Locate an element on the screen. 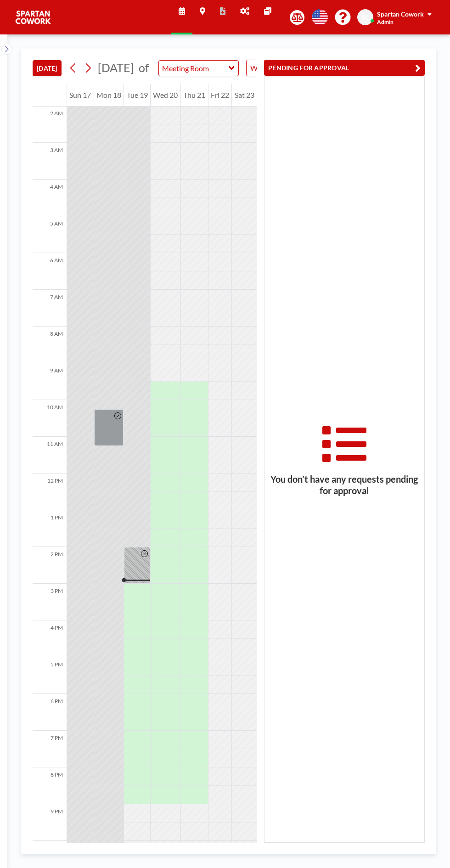  div: 6 AM is located at coordinates (50, 272).